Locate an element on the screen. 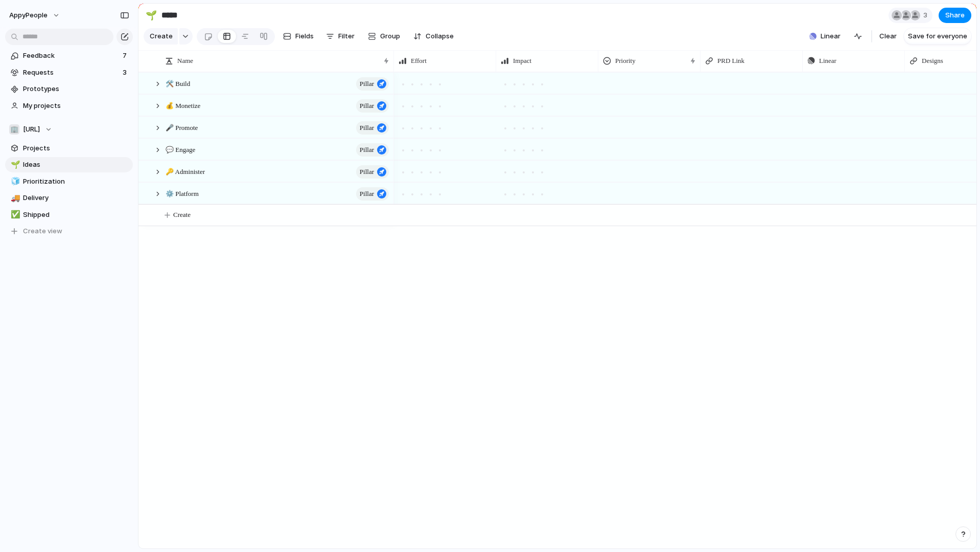 This screenshot has width=980, height=552. button: Create view is located at coordinates (69, 231).